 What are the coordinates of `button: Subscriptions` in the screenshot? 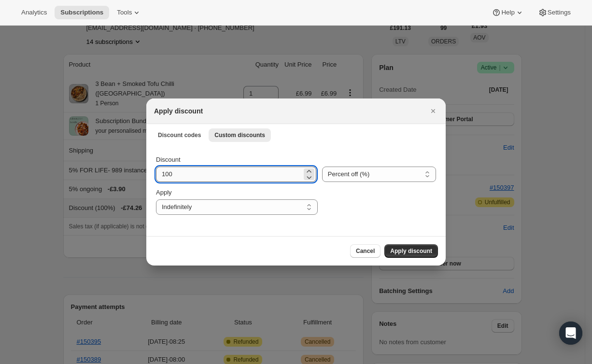 It's located at (82, 13).